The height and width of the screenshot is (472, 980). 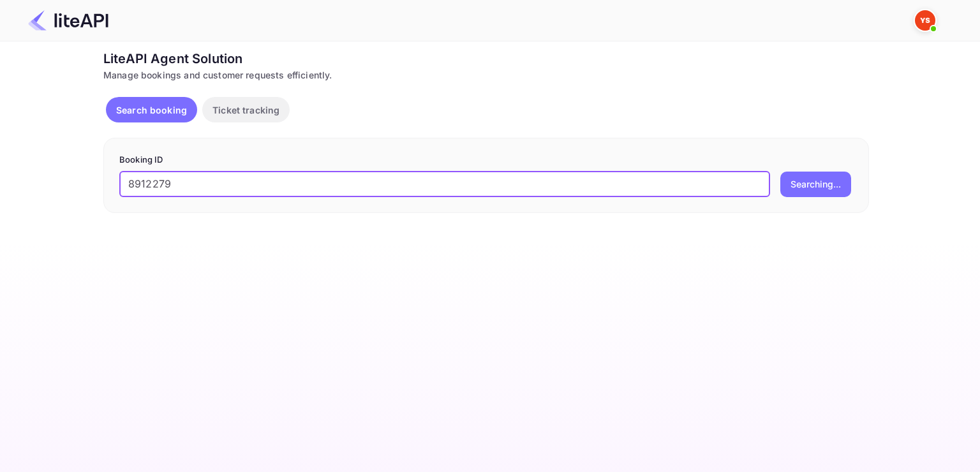 What do you see at coordinates (445, 184) in the screenshot?
I see `input: Enter Booking ID (e.g., 63782194)` at bounding box center [445, 184].